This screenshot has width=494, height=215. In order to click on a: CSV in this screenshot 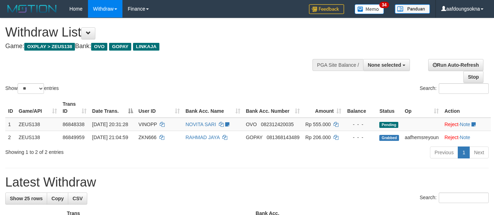, I will do `click(77, 199)`.